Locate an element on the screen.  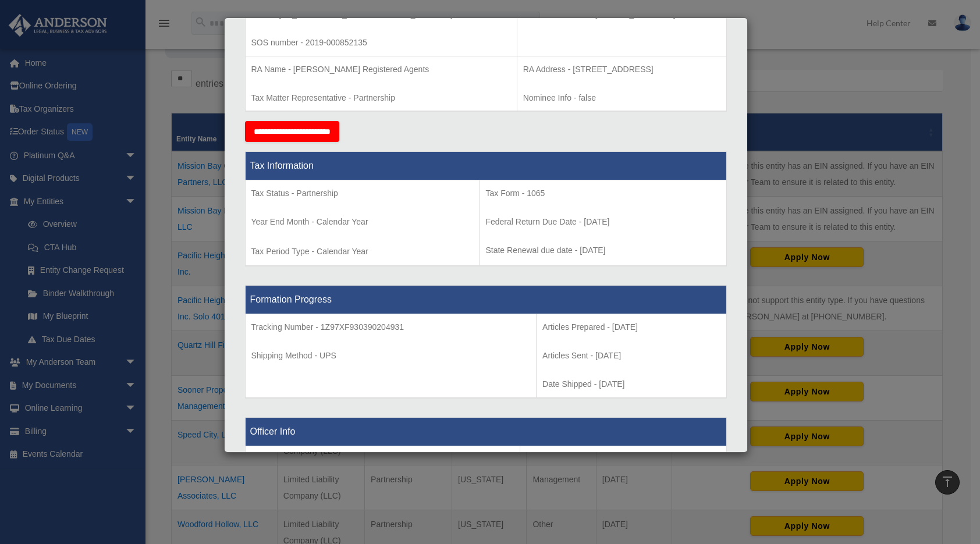
th: Officer Info is located at coordinates (485, 431).